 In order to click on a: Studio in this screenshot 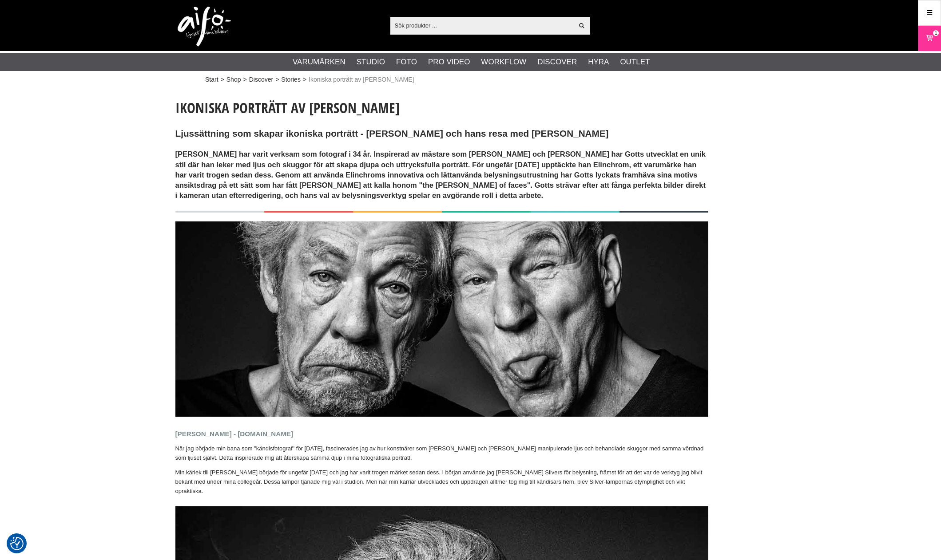, I will do `click(371, 62)`.